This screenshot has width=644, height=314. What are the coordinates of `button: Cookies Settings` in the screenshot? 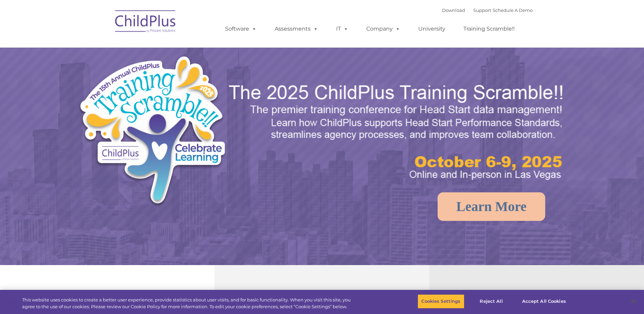 It's located at (441, 301).